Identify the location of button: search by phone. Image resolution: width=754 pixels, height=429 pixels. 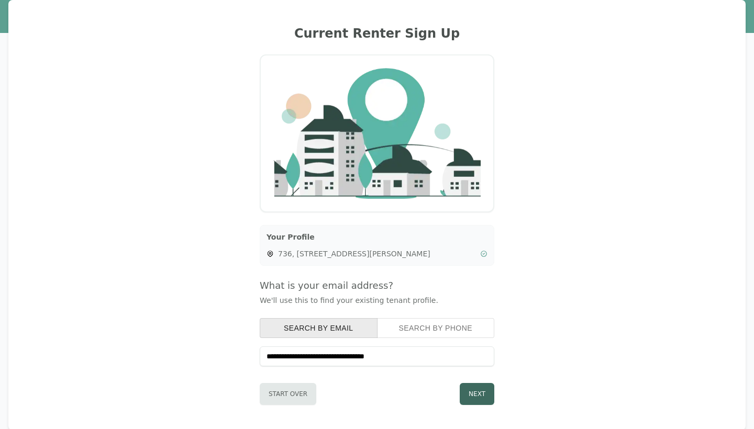
(436, 328).